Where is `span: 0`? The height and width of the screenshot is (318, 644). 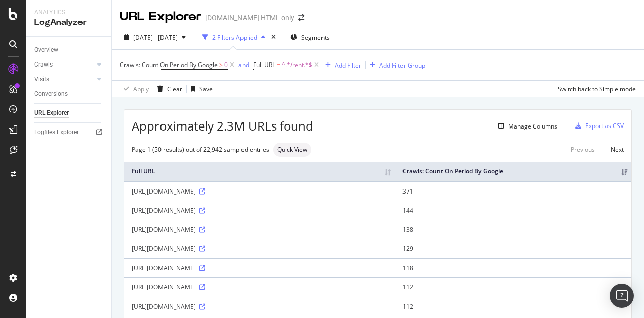
span: 0 is located at coordinates (226, 65).